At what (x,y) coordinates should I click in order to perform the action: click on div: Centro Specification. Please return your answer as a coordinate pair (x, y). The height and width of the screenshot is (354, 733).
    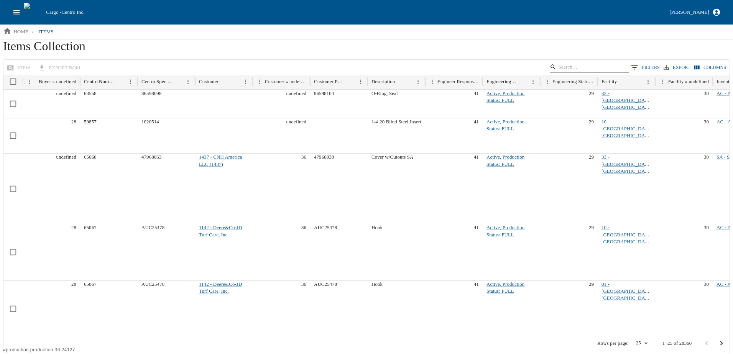
    Looking at the image, I should click on (157, 82).